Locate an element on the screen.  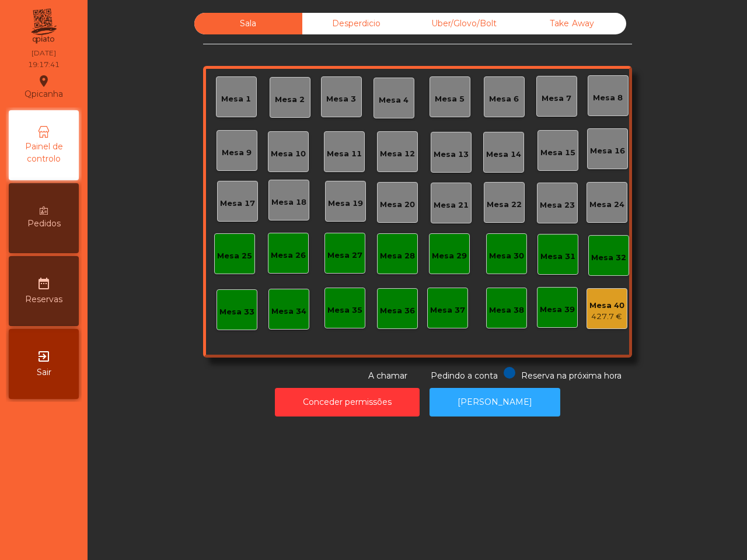
span: Reservas is located at coordinates (44, 299).